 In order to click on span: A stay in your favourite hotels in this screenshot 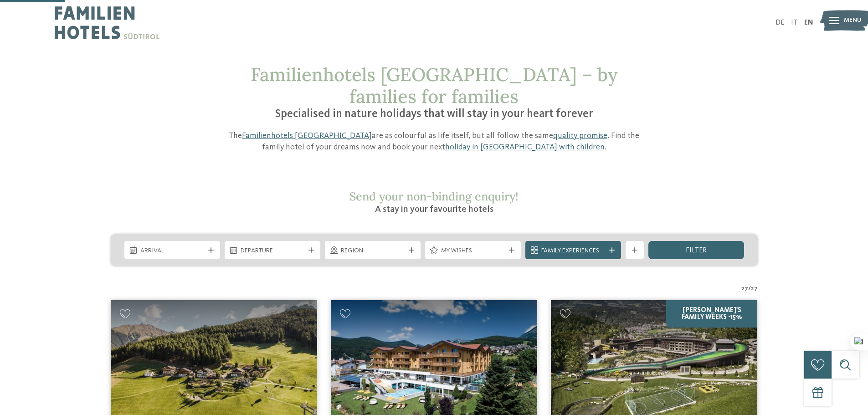, I will do `click(434, 209)`.